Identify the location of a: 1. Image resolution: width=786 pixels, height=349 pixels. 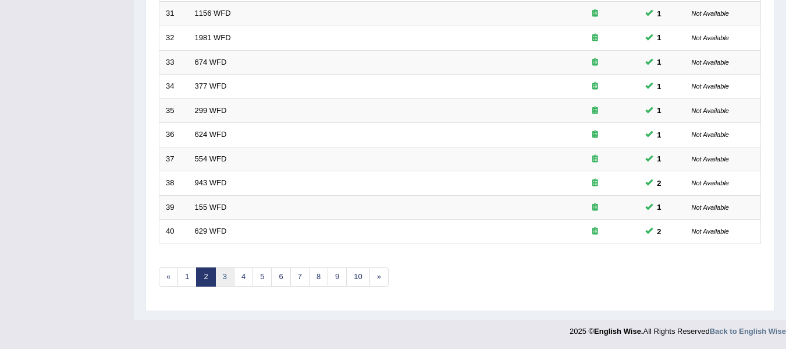
(187, 276).